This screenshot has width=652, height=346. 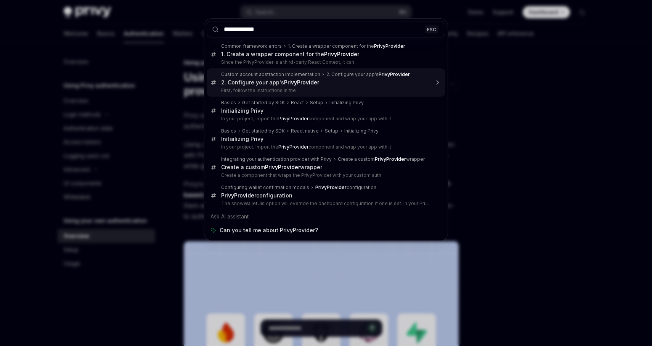 I want to click on span: Can you tell me about PrivyProvider?, so click(x=269, y=230).